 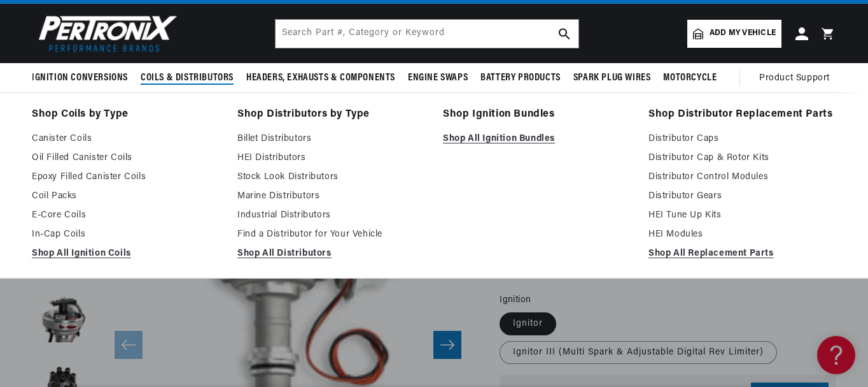 What do you see at coordinates (742, 254) in the screenshot?
I see `a: Shop All Replacement Parts` at bounding box center [742, 254].